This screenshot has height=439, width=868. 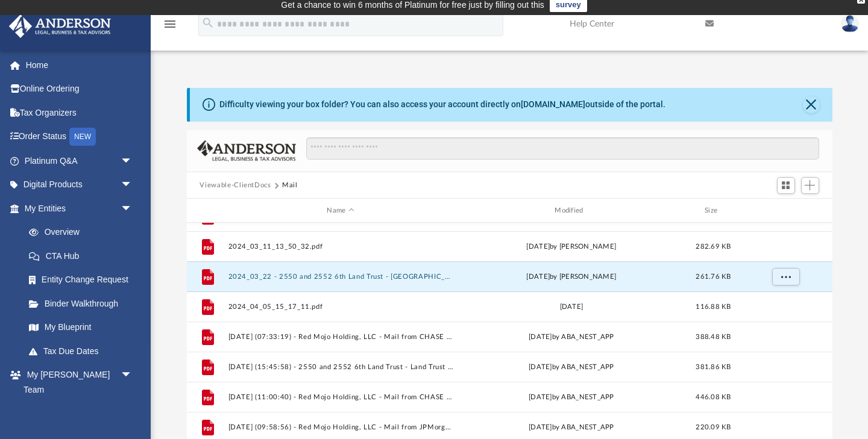 I want to click on span: 282.69 KB, so click(x=713, y=246).